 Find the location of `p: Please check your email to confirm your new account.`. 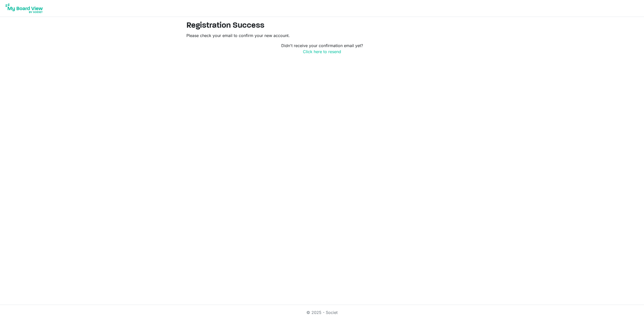

p: Please check your email to confirm your new account. is located at coordinates (322, 36).